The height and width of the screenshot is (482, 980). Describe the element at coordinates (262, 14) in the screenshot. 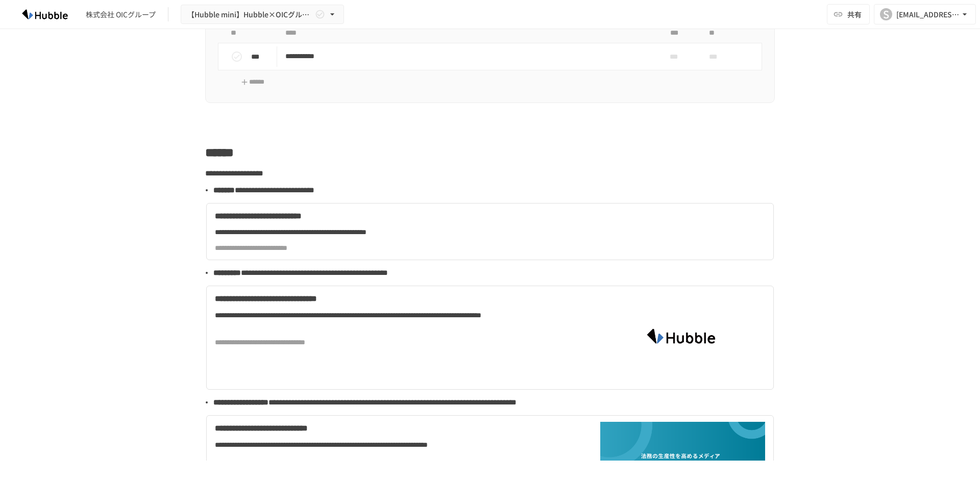

I see `button: 【Hubble mini】Hubble×OICグループ` at that location.